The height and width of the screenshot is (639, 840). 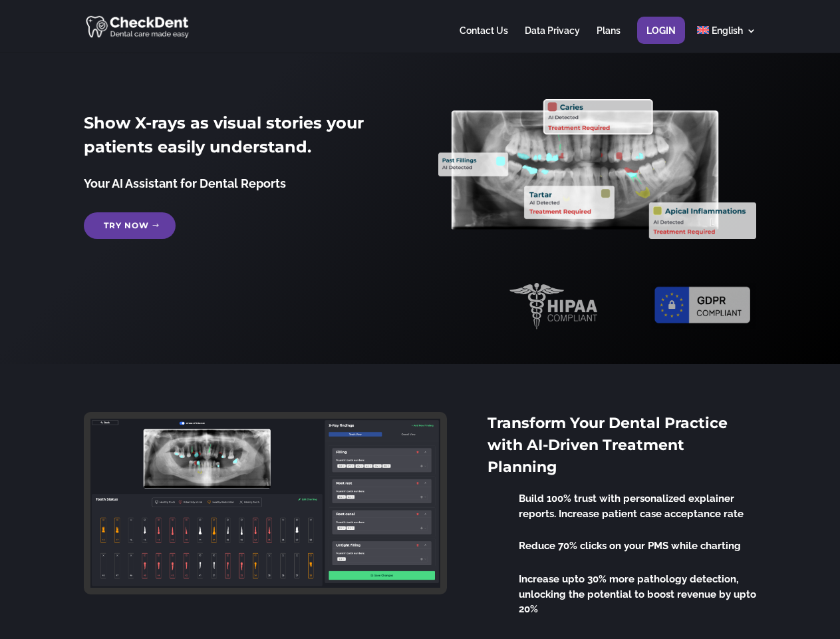 I want to click on a: Contact Us, so click(x=483, y=39).